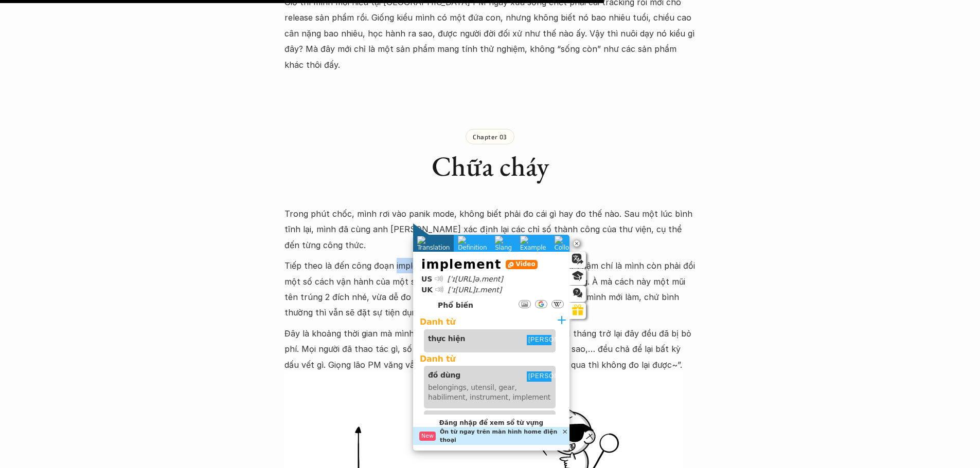 The image size is (980, 468). Describe the element at coordinates (490, 137) in the screenshot. I see `p: Chapter 03` at that location.